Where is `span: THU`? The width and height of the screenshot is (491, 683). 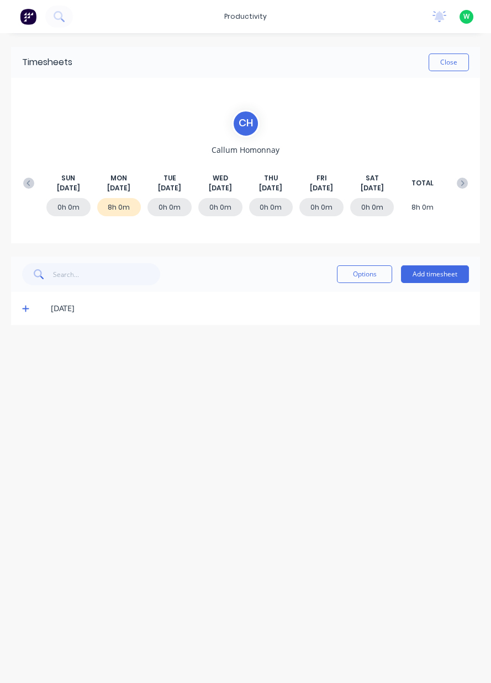
span: THU is located at coordinates (270, 178).